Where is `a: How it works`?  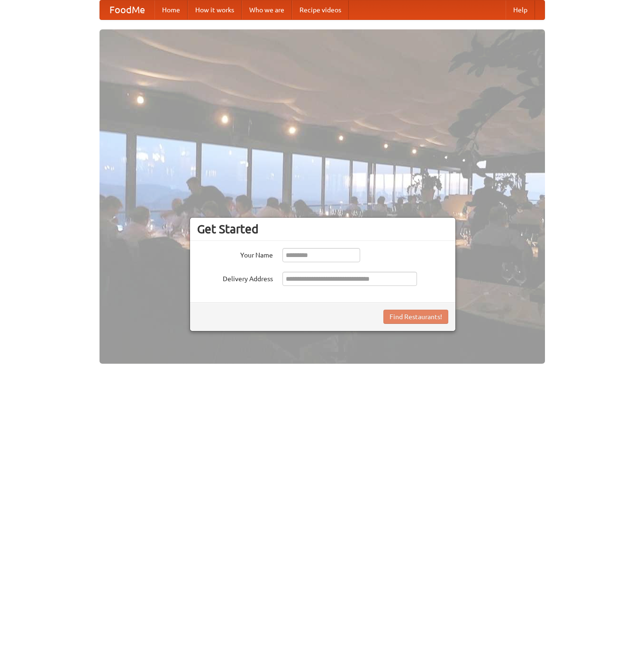 a: How it works is located at coordinates (215, 10).